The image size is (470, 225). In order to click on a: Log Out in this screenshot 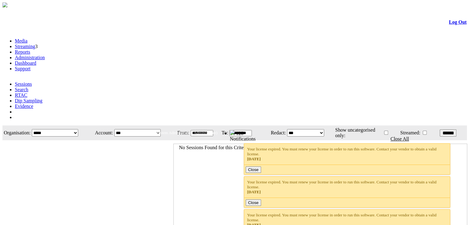, I will do `click(457, 22)`.